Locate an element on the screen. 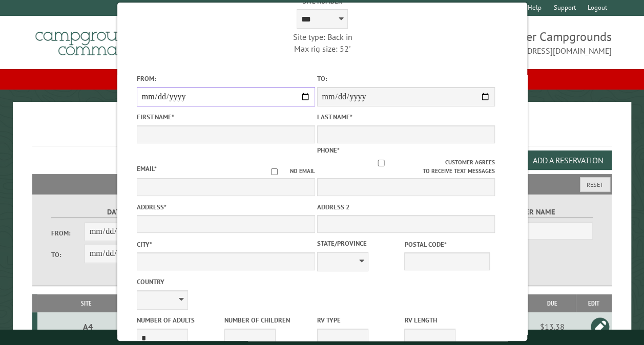  input: No email is located at coordinates (274, 172).